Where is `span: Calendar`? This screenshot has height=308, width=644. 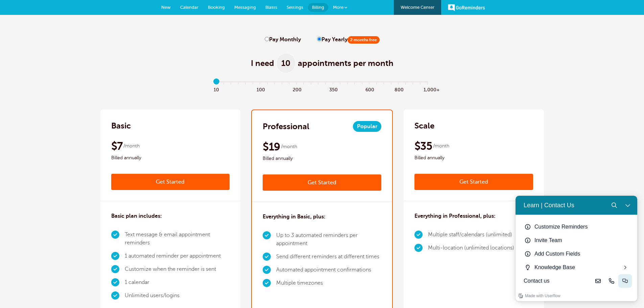 span: Calendar is located at coordinates (189, 7).